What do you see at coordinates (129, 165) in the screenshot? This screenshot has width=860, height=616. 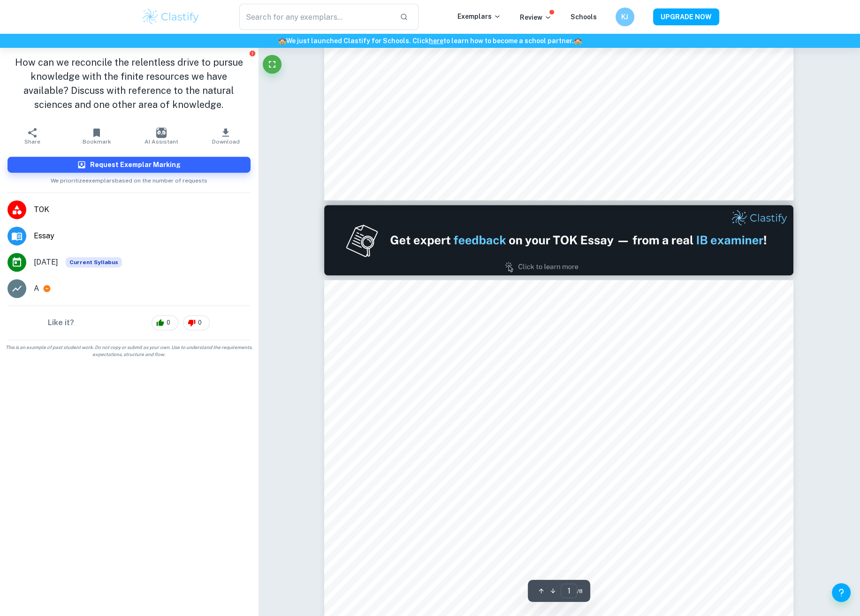 I see `button: Request Exemplar Marking` at bounding box center [129, 165].